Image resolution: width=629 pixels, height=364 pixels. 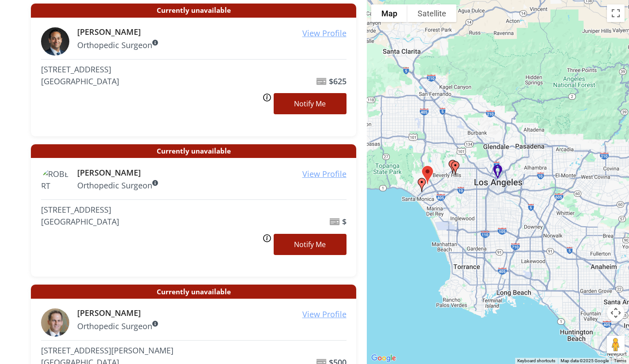 What do you see at coordinates (620, 360) in the screenshot?
I see `a: Terms` at bounding box center [620, 360].